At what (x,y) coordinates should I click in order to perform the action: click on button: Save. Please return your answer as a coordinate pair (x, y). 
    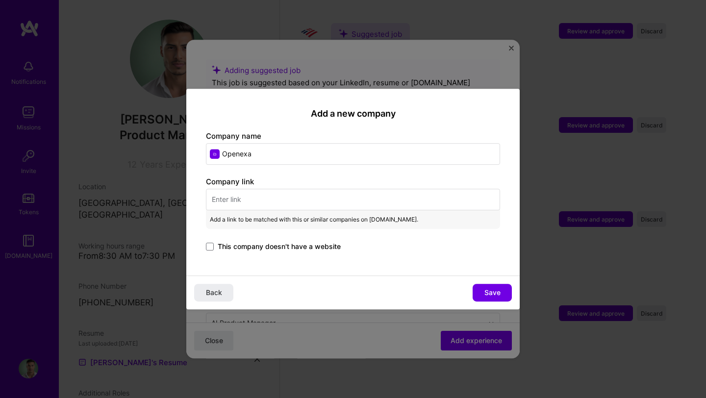
    Looking at the image, I should click on (493, 293).